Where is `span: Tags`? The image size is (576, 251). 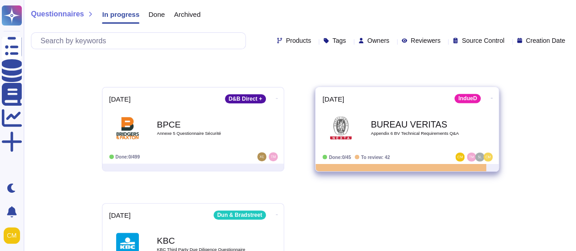 span: Tags is located at coordinates (339, 41).